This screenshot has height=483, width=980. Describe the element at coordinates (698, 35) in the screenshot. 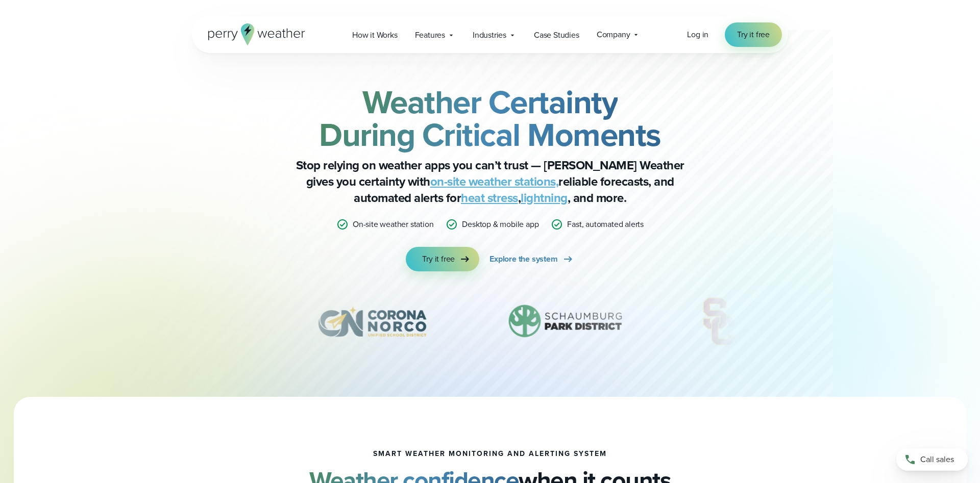

I see `a: Log in` at that location.